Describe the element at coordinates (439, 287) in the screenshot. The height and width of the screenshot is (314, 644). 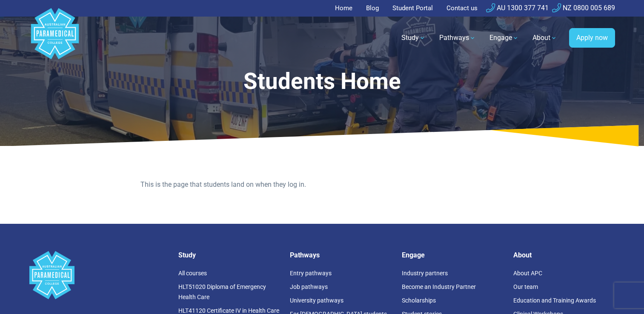
I see `a: Become an Industry Partner` at that location.